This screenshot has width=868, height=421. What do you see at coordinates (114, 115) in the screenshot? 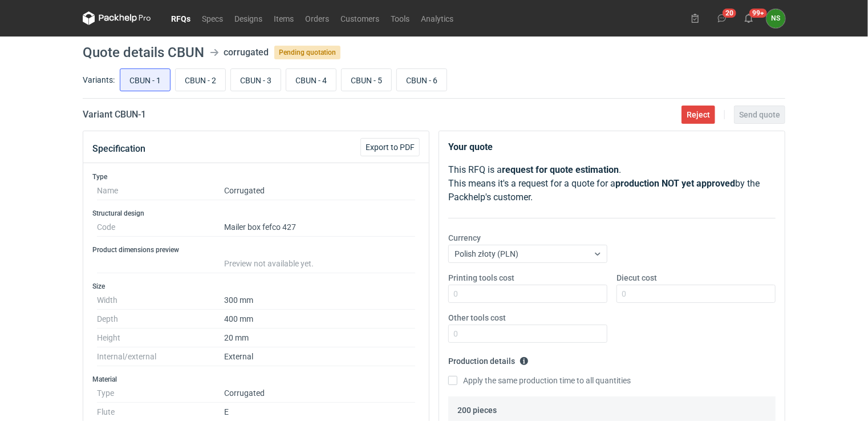
I see `h2: Variant CBUN - 1` at bounding box center [114, 115].